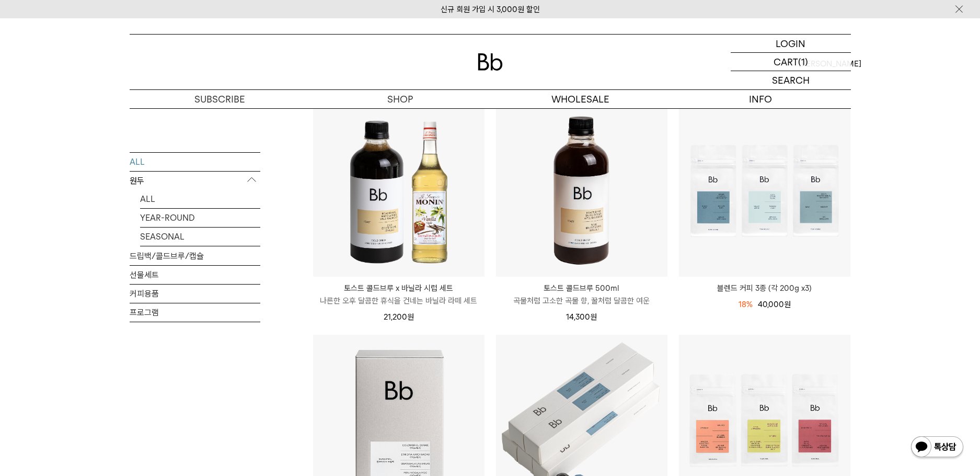 Image resolution: width=980 pixels, height=476 pixels. I want to click on p: SUBSCRIBE, so click(219, 99).